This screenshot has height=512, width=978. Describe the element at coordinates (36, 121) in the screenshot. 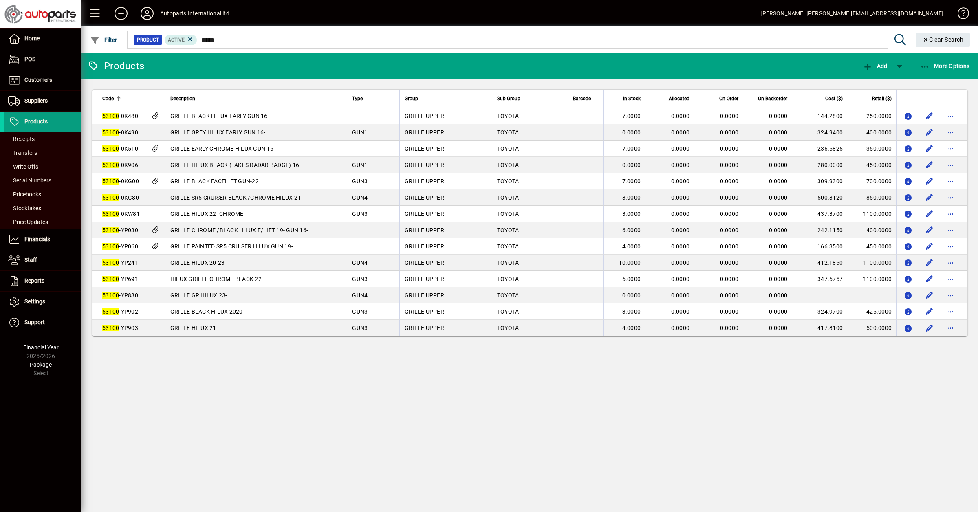

I see `span: Products` at that location.